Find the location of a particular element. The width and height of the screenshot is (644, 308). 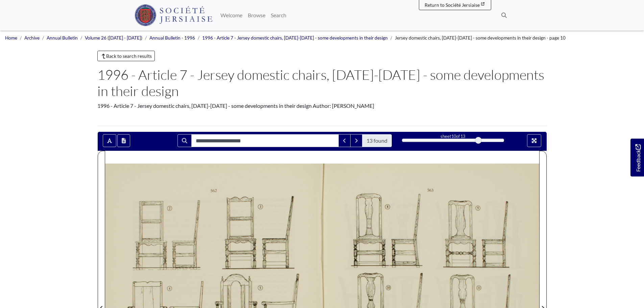

span: Return to Société Jersiaise is located at coordinates (452, 5).